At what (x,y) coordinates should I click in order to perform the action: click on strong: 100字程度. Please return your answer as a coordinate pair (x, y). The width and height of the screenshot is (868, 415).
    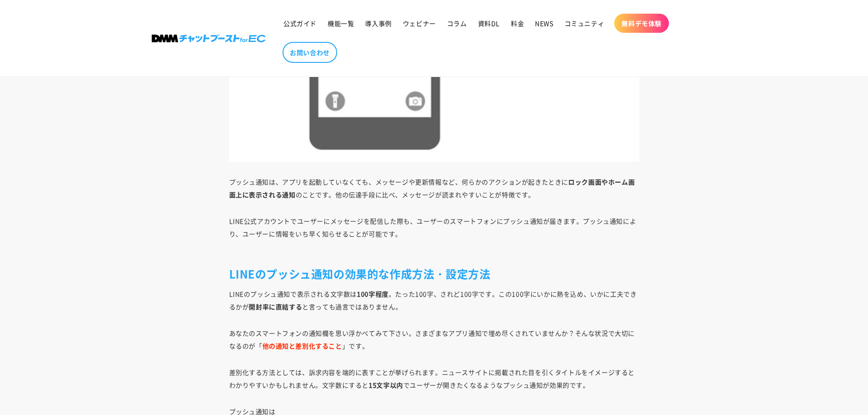
    Looking at the image, I should click on (373, 294).